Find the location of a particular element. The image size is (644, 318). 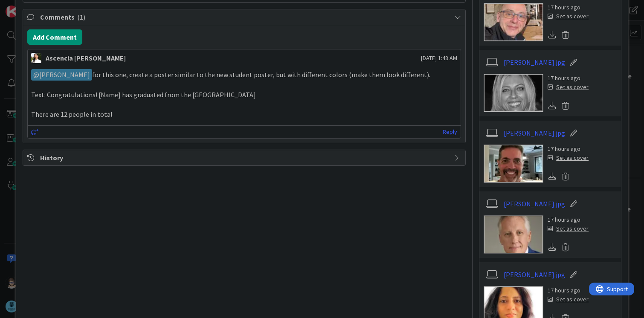

button: Add Comment is located at coordinates (55, 37).